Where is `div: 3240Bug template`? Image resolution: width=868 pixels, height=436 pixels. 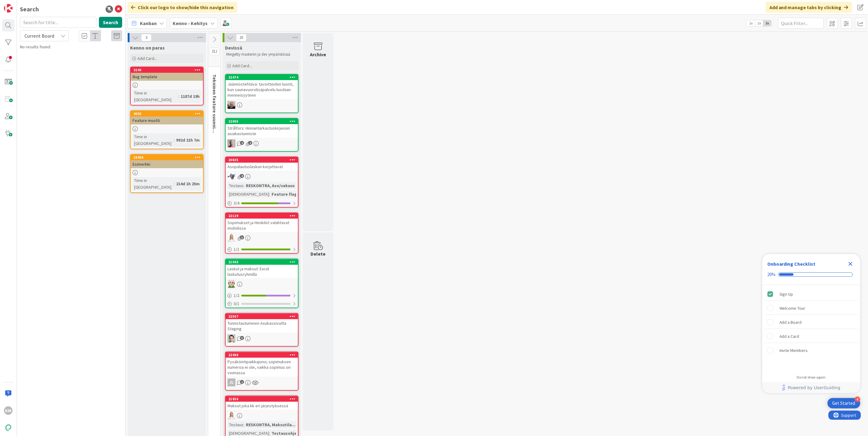 div: 3240Bug template is located at coordinates (167, 74).